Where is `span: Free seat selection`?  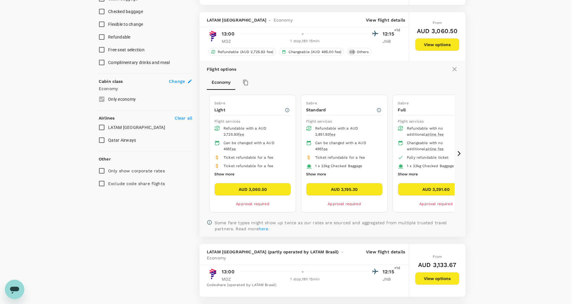
span: Free seat selection is located at coordinates (126, 50).